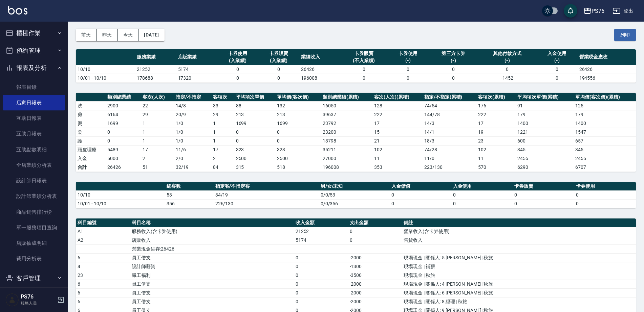  Describe the element at coordinates (607, 78) in the screenshot. I see `td: 194556` at that location.